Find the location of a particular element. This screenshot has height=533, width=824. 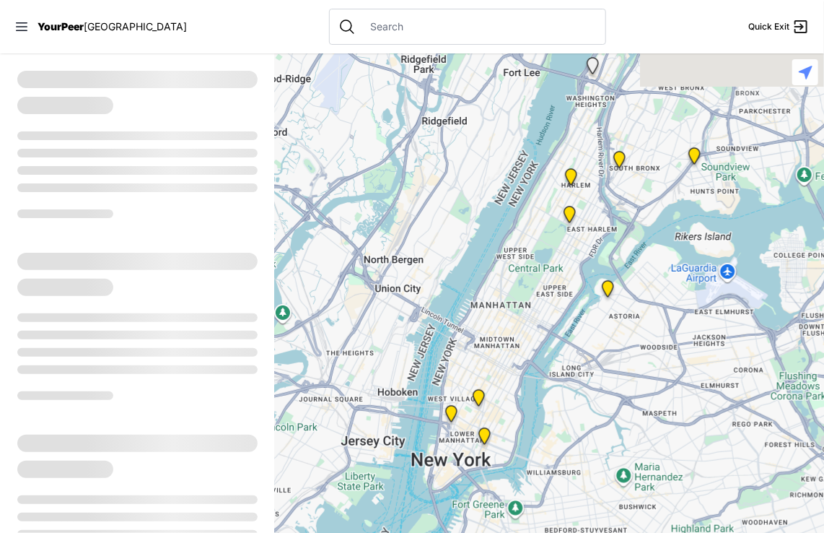

div: Lower East Side Youth Drop-in Center. Yellow doors with grey buzzer on the right is located at coordinates (484, 439).